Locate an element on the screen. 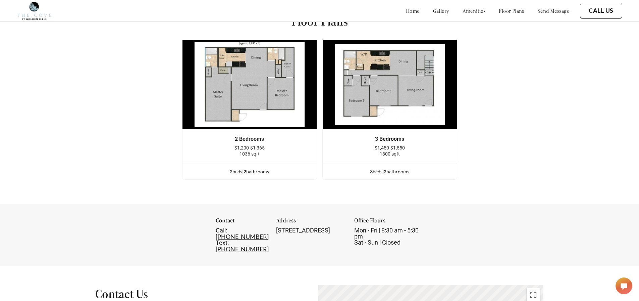 The width and height of the screenshot is (639, 301). a: floor plans is located at coordinates (511, 11).